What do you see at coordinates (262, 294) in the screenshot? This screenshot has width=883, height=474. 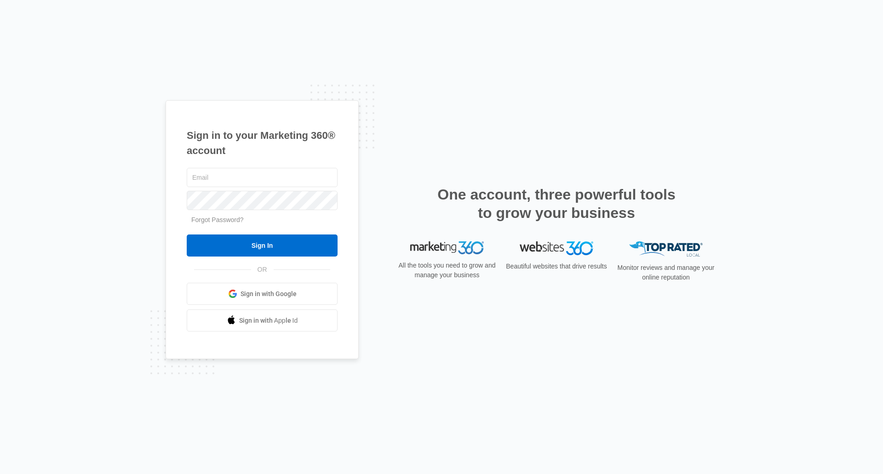 I see `a: Sign in with Google` at bounding box center [262, 294].